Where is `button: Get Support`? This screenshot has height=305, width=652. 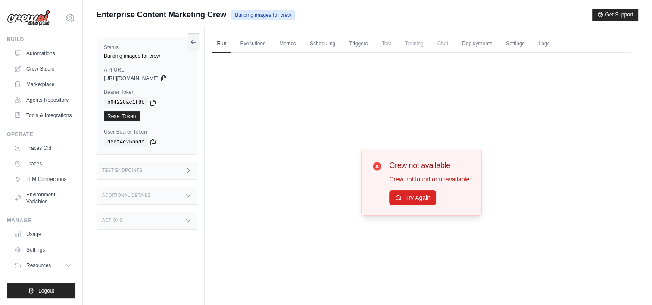 button: Get Support is located at coordinates (615, 15).